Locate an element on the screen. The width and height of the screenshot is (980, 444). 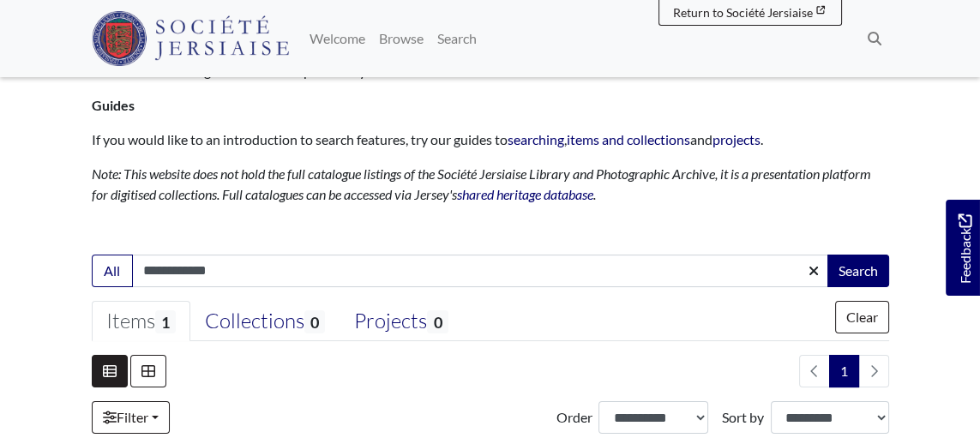
div: Collections is located at coordinates (265, 322).